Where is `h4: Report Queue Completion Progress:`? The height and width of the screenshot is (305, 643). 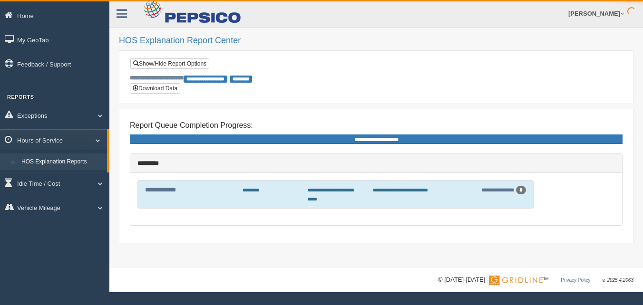 h4: Report Queue Completion Progress: is located at coordinates (376, 126).